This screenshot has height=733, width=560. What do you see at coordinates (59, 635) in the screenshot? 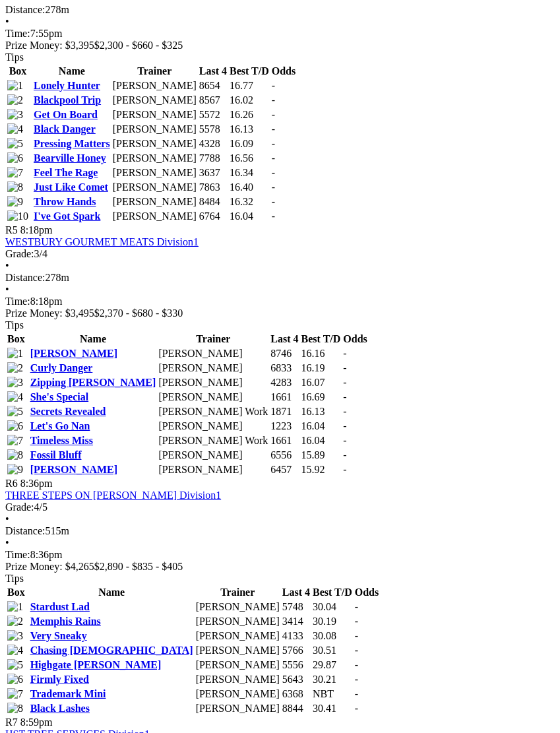
I see `a: Very Sneaky` at bounding box center [59, 635].